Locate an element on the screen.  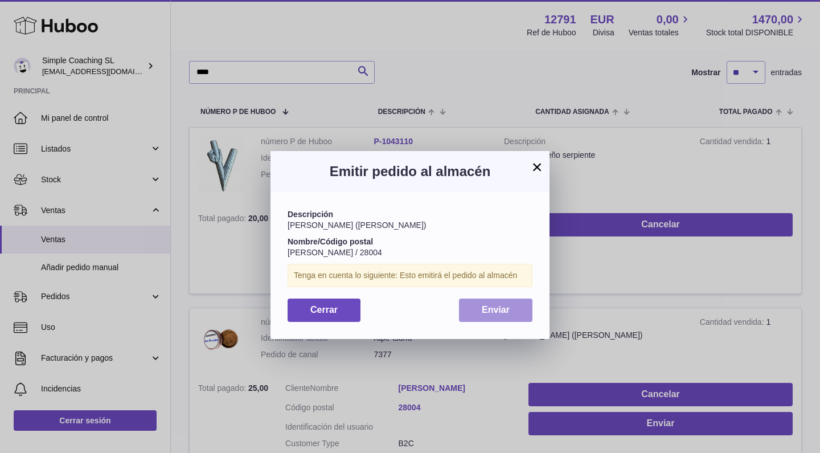
span: Cerrar is located at coordinates (324, 309).